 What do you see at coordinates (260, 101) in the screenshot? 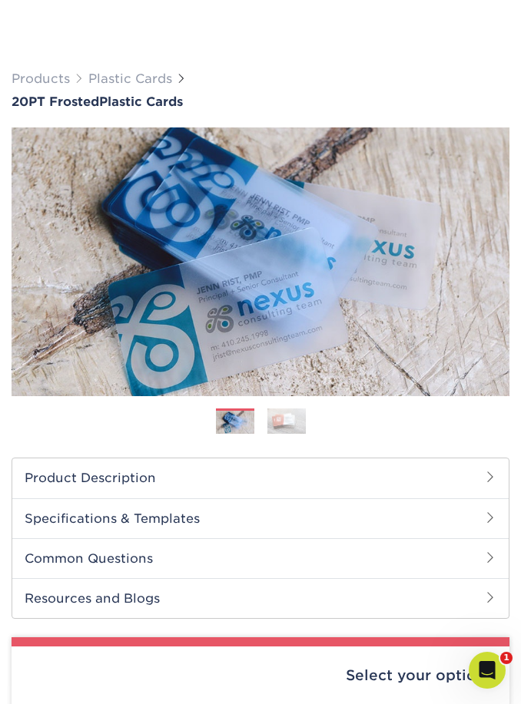
I see `a: 20PT FrostedPlastic Cards` at bounding box center [260, 101].